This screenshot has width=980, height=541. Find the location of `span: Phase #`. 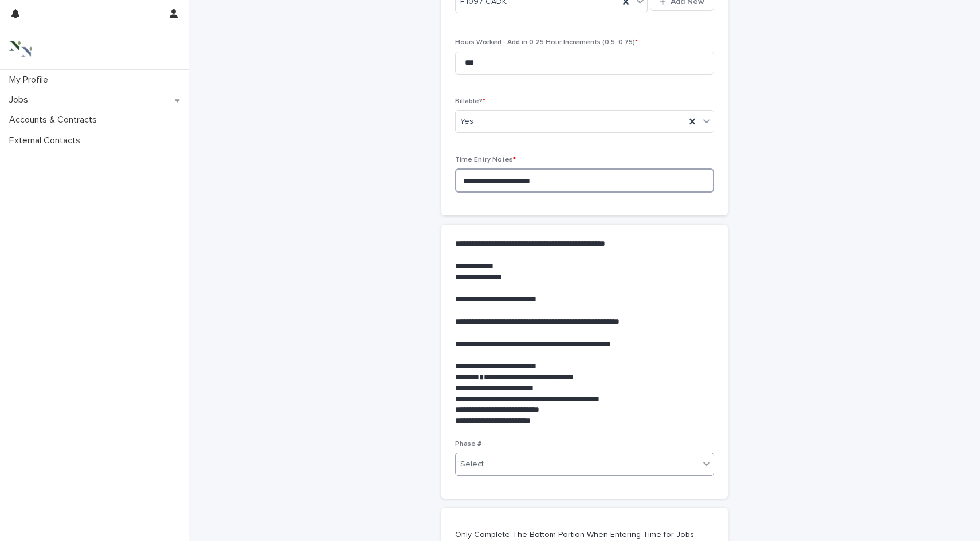

span: Phase # is located at coordinates (469, 444).